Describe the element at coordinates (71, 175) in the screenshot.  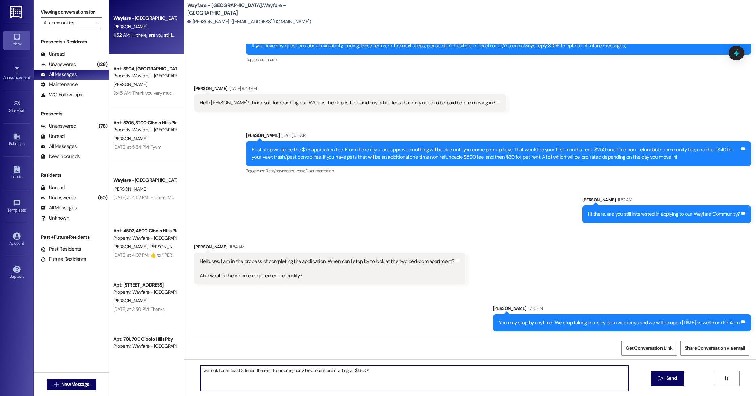
I see `div: Residents` at that location.